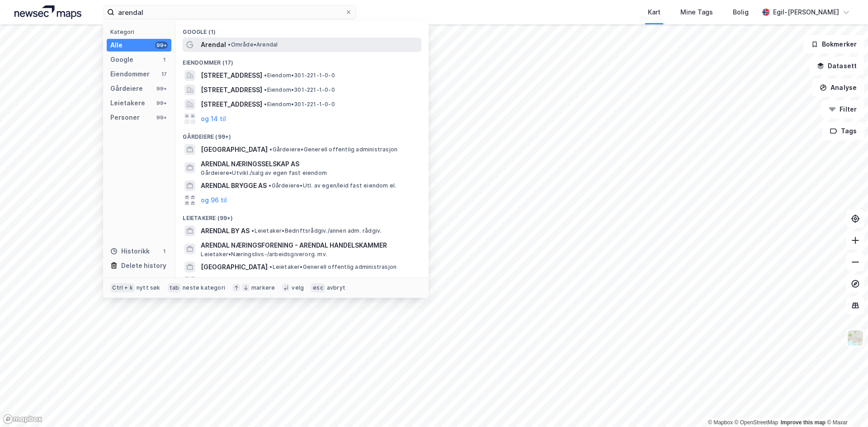 The height and width of the screenshot is (427, 868). I want to click on span: Leietaker • Næringslivs-/arbeidsgiverorg. mv., so click(264, 255).